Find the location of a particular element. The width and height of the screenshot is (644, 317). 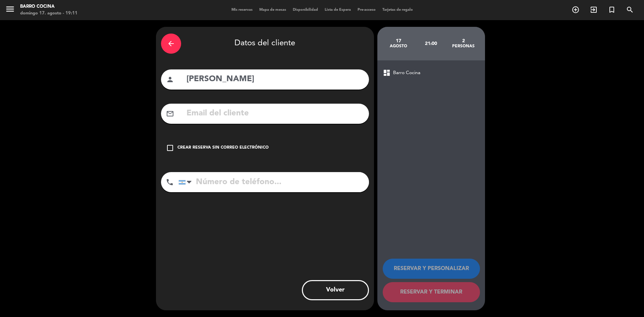

span: Mapa de mesas is located at coordinates (273, 10).